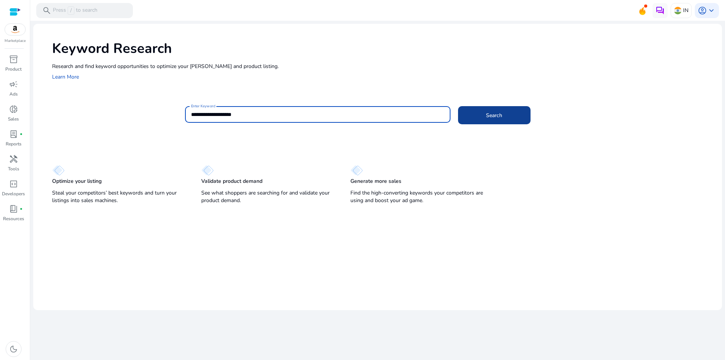 The width and height of the screenshot is (725, 360). What do you see at coordinates (14, 169) in the screenshot?
I see `p: Tools` at bounding box center [14, 169].